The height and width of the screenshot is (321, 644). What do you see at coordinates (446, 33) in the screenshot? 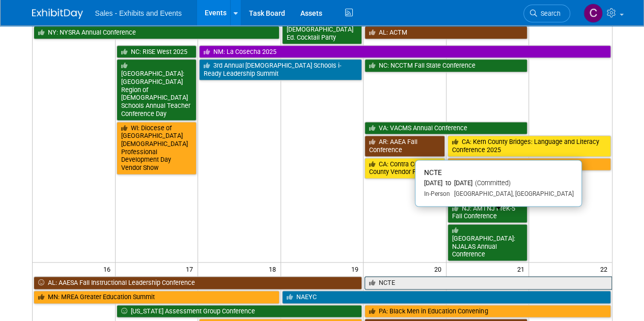
I see `a: AL: ACTM` at bounding box center [446, 33].